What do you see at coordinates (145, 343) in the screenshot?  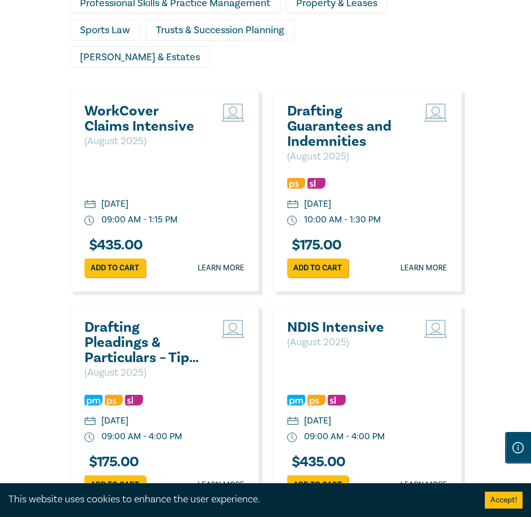 I see `a: Drafting Pleadings & Particulars – Tips & Traps` at bounding box center [145, 343].